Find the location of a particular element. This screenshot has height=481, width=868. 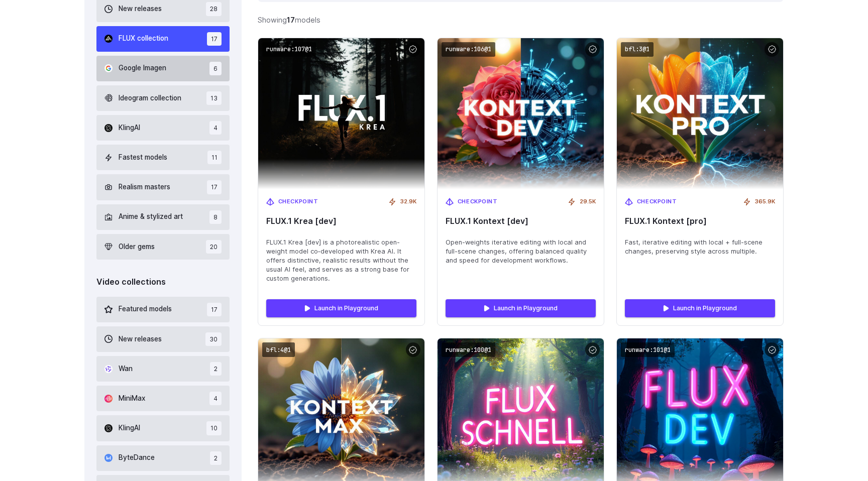

code: runware:100@1 is located at coordinates (468, 349).